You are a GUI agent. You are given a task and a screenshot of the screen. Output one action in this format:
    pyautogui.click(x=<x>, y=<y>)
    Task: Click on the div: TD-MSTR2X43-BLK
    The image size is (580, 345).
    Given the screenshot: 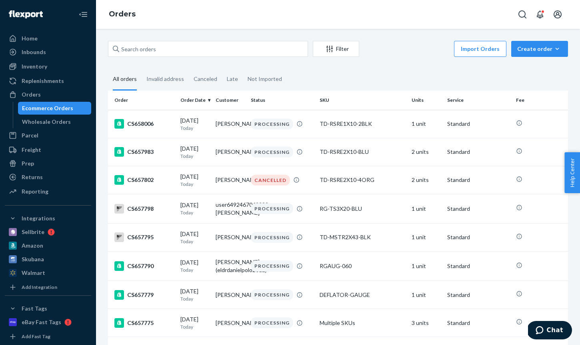 What is the action you would take?
    pyautogui.click(x=363, y=237)
    